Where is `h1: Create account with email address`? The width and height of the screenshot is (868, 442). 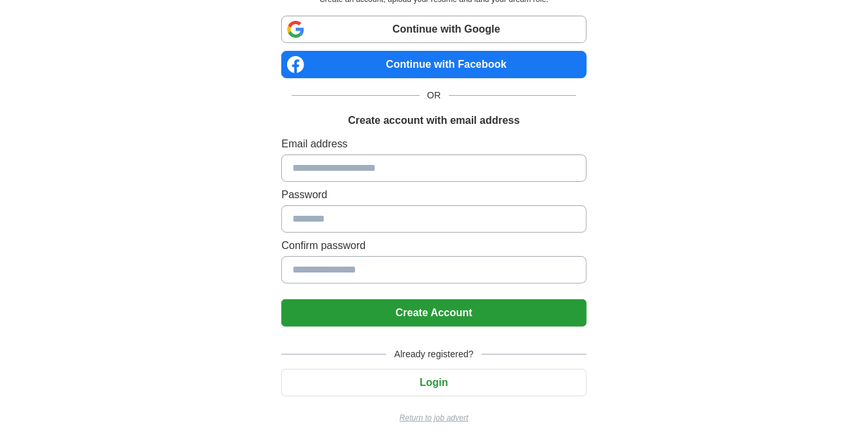
h1: Create account with email address is located at coordinates (434, 121).